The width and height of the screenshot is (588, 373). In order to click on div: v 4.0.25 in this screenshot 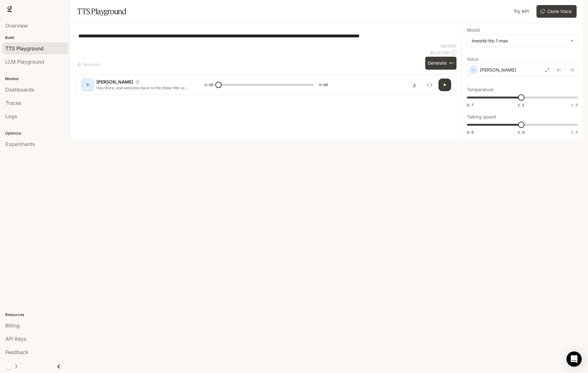, I will do `click(24, 13)`.